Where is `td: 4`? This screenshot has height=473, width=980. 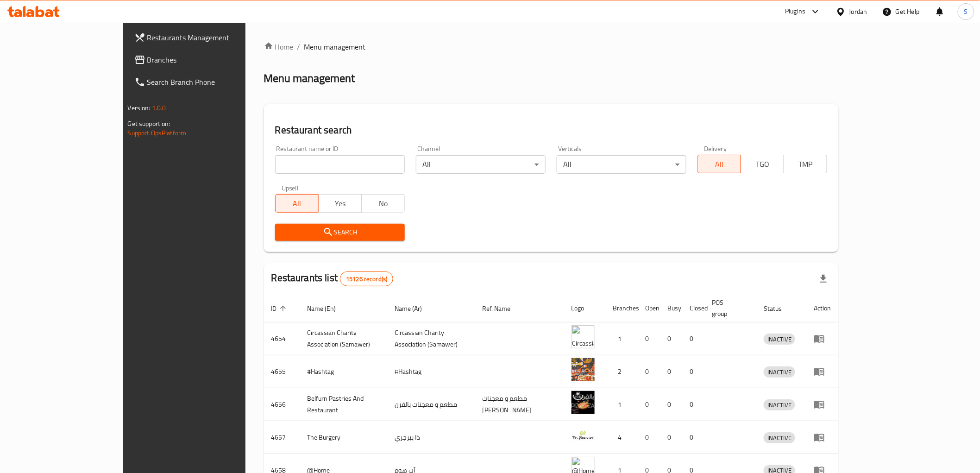
td: 4 is located at coordinates (622, 437).